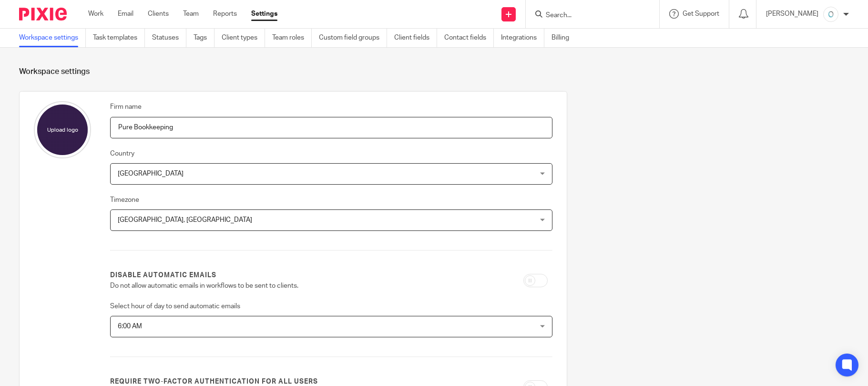 The image size is (868, 386). Describe the element at coordinates (175, 306) in the screenshot. I see `label: Select hour of day to send automatic emails` at that location.